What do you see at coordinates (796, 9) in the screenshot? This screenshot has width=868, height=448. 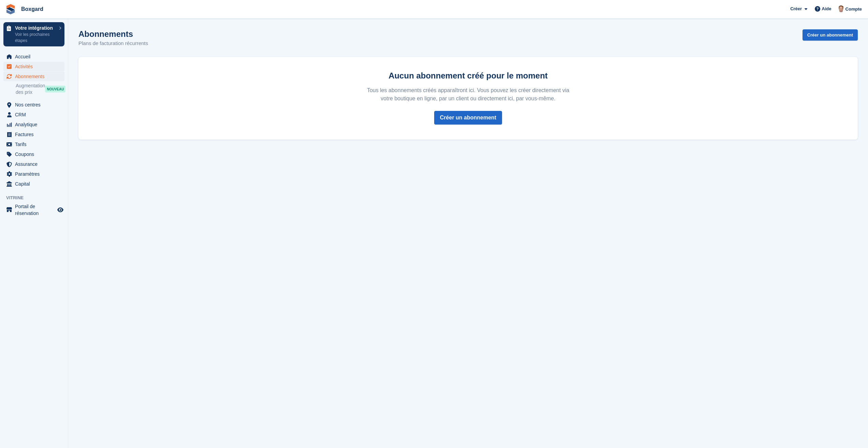 I see `span: Créer` at bounding box center [796, 9].